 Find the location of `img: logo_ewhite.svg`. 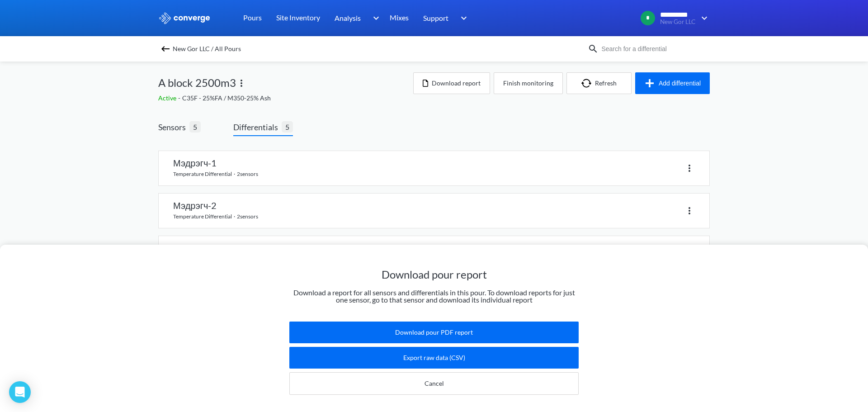

img: logo_ewhite.svg is located at coordinates (184, 18).